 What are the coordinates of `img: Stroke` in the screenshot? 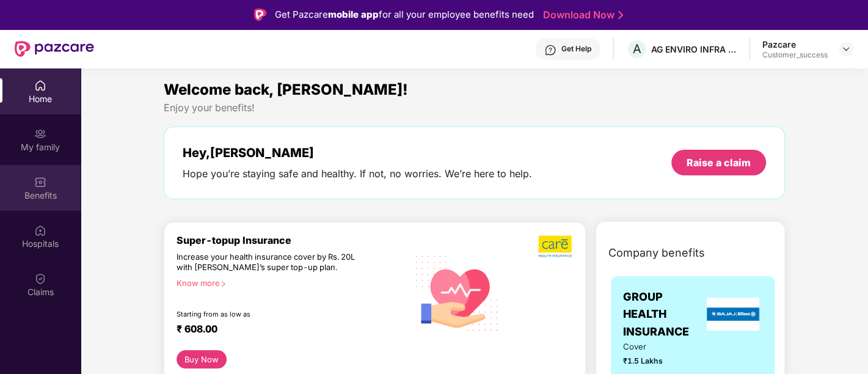 It's located at (621, 14).